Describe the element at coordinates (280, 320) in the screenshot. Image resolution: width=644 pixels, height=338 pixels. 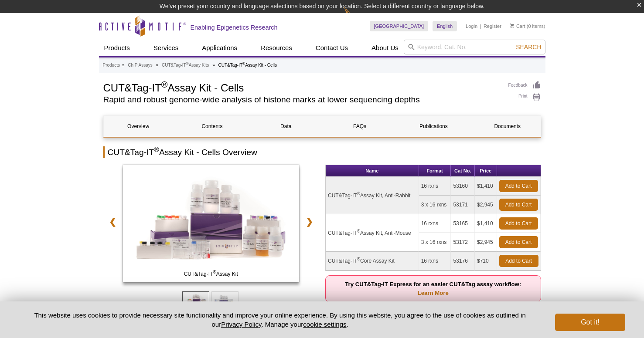
I see `p: This website uses cookies to provide necessary site functionality and improve your online experie...` at that location.